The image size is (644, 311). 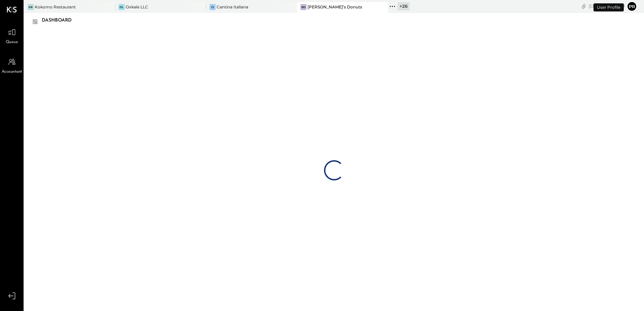 I want to click on div: Cantina Italiana, so click(x=232, y=7).